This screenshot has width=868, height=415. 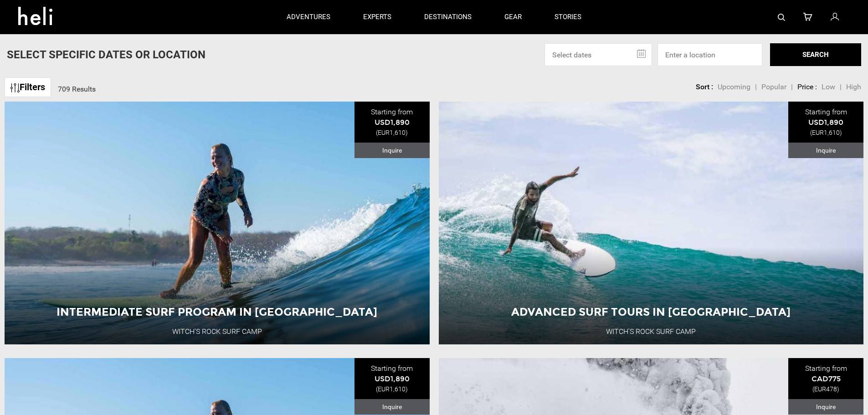 I want to click on span: 709 Results, so click(x=76, y=89).